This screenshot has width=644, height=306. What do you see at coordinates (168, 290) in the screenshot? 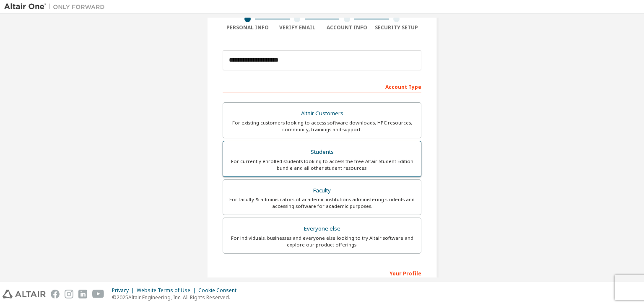
I see `div: Website Terms of Use` at bounding box center [168, 290].